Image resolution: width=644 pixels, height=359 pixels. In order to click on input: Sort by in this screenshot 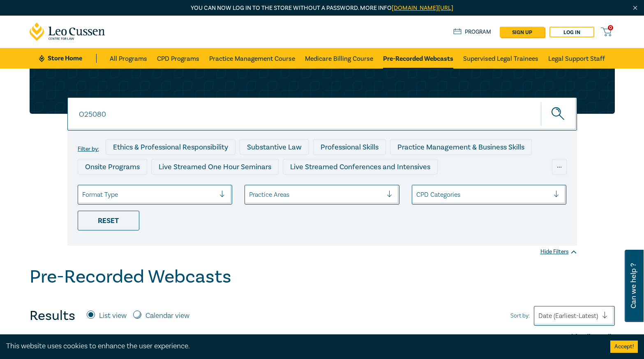, I will do `click(539, 316)`.